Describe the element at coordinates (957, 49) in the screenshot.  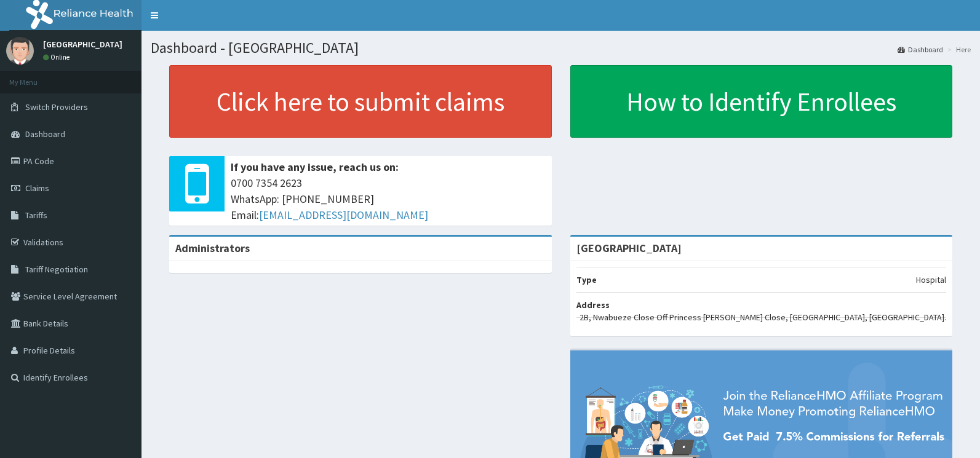
I see `li: Here` at that location.